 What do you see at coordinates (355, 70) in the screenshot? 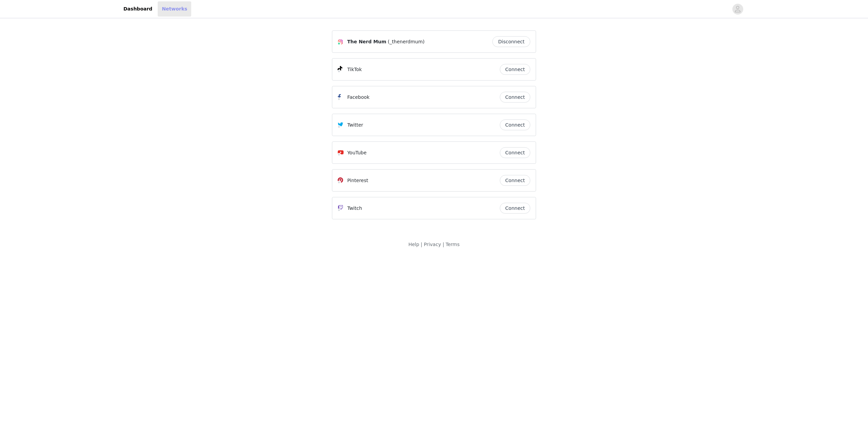
I see `p: TikTok` at bounding box center [355, 70].